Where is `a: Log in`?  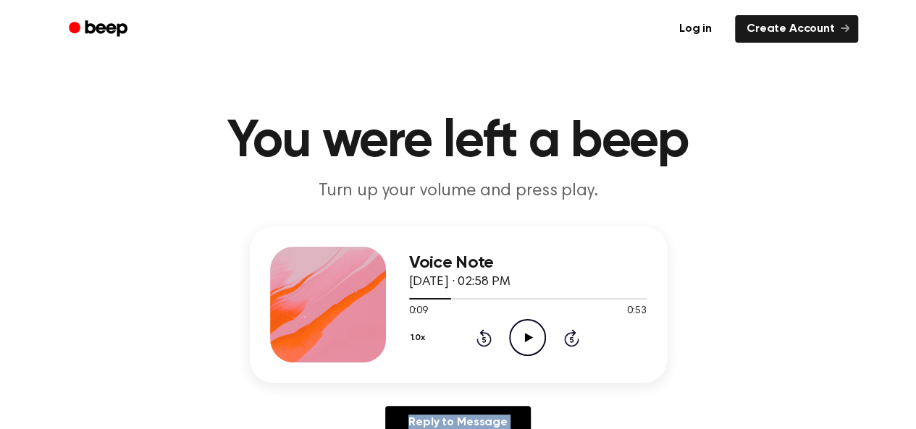 a: Log in is located at coordinates (695, 29).